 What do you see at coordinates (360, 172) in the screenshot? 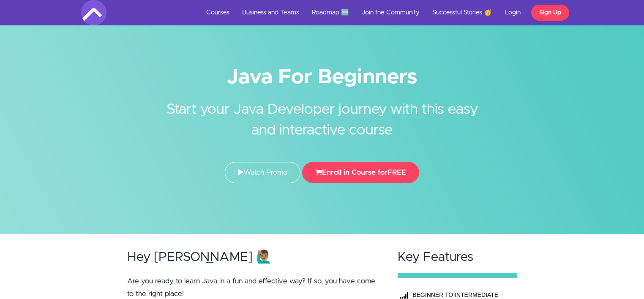
I see `button: Enroll in Course forFREE` at bounding box center [360, 172].